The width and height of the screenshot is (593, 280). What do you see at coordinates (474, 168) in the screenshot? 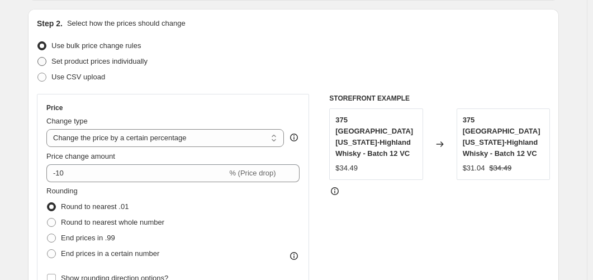
I see `div: $31.04` at bounding box center [474, 168].